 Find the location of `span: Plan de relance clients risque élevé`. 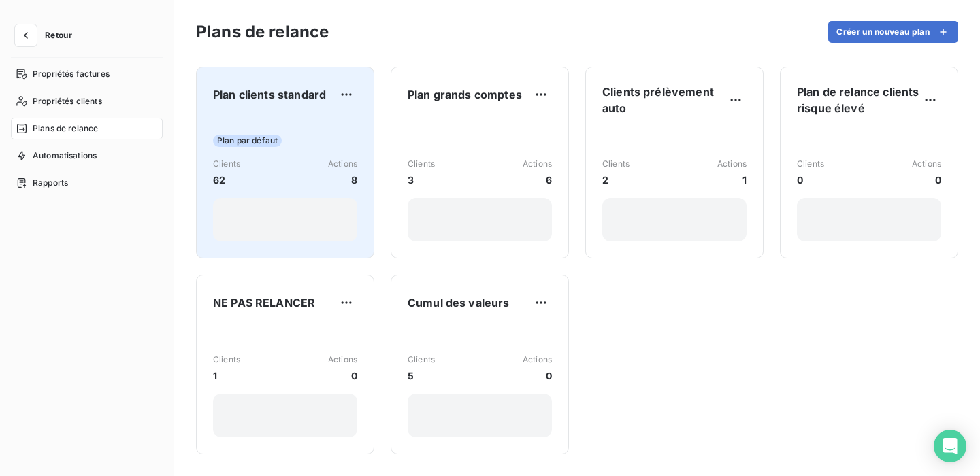

span: Plan de relance clients risque élevé is located at coordinates (858, 100).